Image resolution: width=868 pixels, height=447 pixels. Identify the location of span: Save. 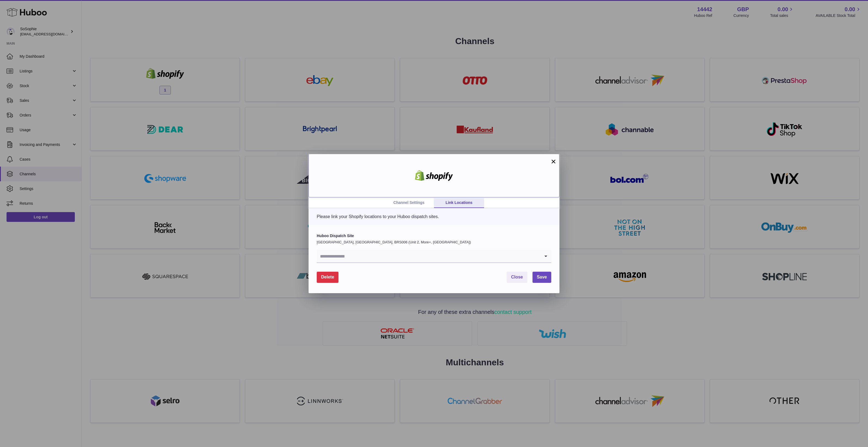
(542, 277).